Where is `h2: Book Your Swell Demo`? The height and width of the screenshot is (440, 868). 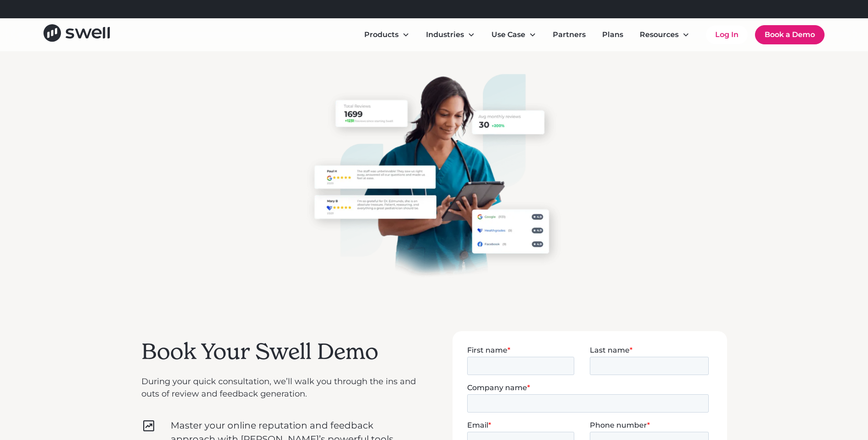 h2: Book Your Swell Demo is located at coordinates (279, 352).